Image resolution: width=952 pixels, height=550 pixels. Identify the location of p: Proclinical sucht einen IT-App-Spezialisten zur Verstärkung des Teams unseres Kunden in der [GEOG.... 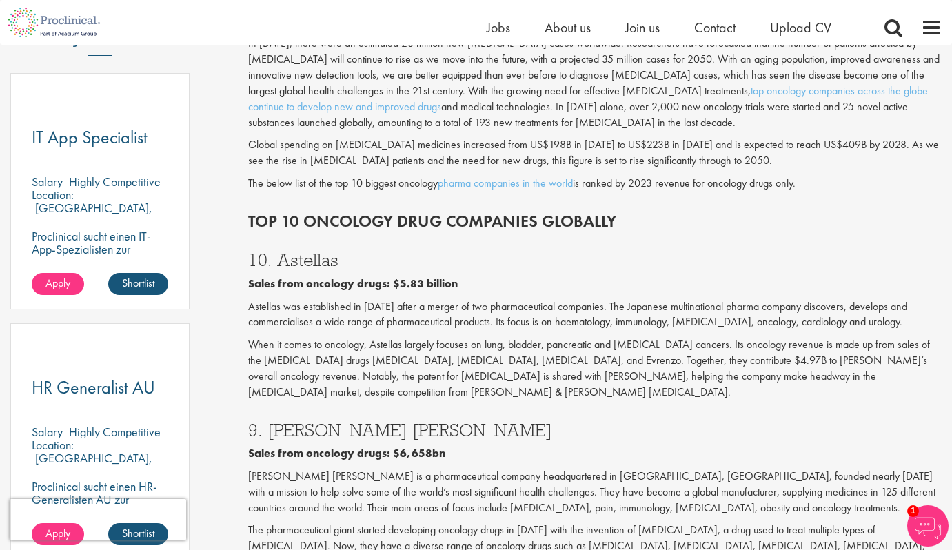
(100, 262).